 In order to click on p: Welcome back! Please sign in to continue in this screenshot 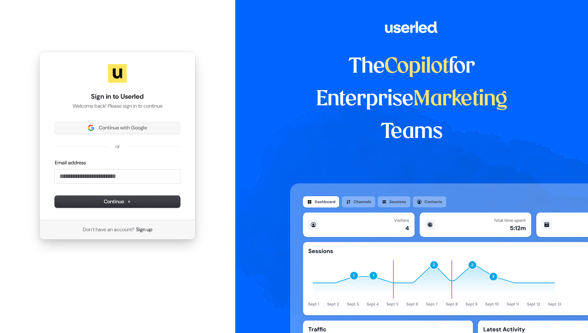, I will do `click(117, 106)`.